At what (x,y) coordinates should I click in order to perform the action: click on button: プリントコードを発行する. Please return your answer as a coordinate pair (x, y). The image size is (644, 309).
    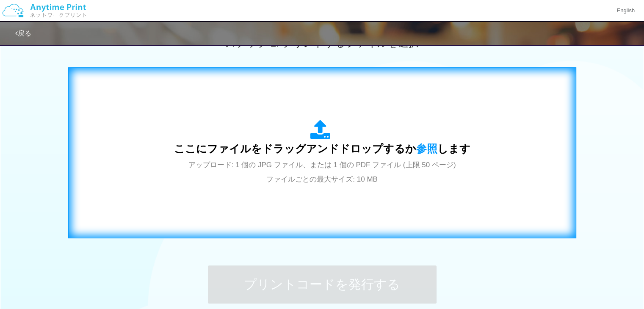
    Looking at the image, I should click on (322, 284).